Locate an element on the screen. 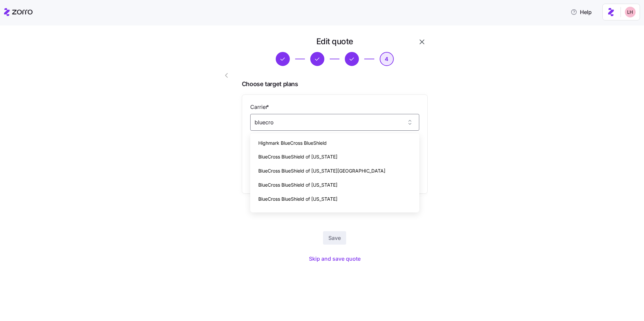  input: Select a carrier is located at coordinates (335, 122).